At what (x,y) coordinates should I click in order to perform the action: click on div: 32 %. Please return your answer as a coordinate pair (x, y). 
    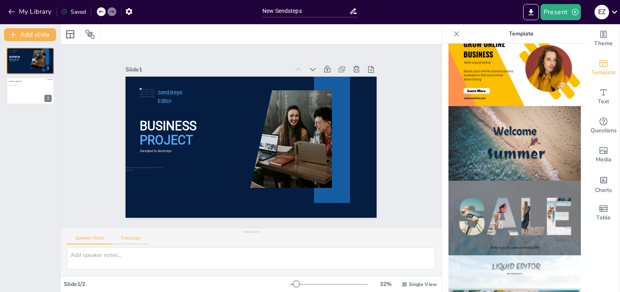
    Looking at the image, I should click on (385, 284).